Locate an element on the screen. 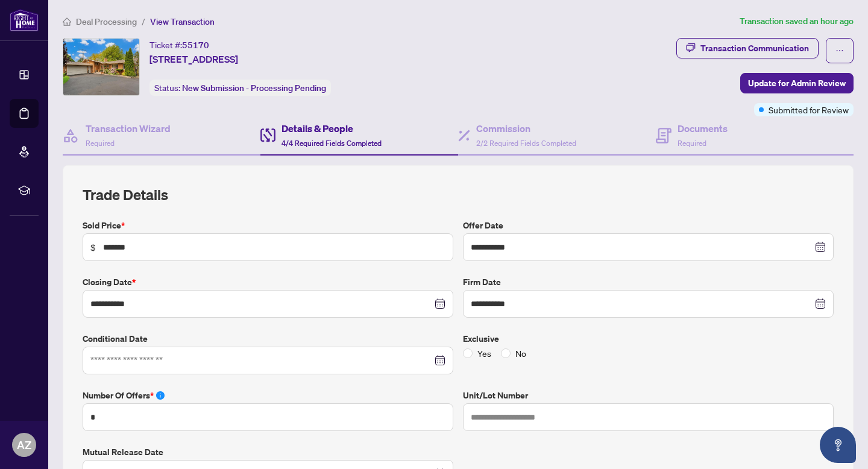 Image resolution: width=868 pixels, height=469 pixels. img: IMG-40757450_1.jpg is located at coordinates (101, 67).